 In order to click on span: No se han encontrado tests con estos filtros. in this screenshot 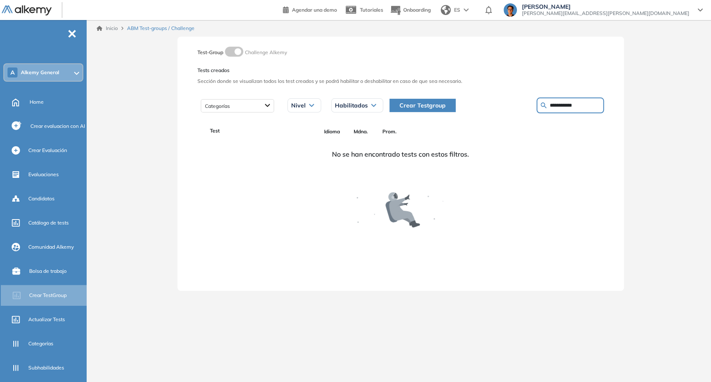, I will do `click(400, 154)`.